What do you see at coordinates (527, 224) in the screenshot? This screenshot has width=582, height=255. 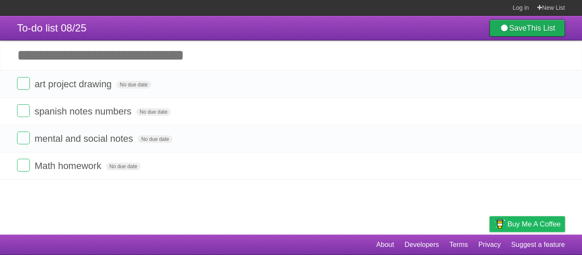 I see `a: Buy me a coffee` at bounding box center [527, 224].